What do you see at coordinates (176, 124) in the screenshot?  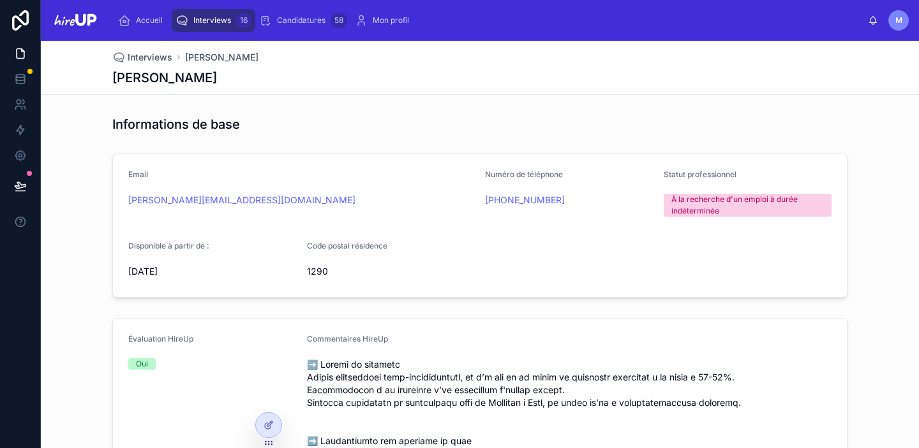 I see `h1: Informations de base` at bounding box center [176, 124].